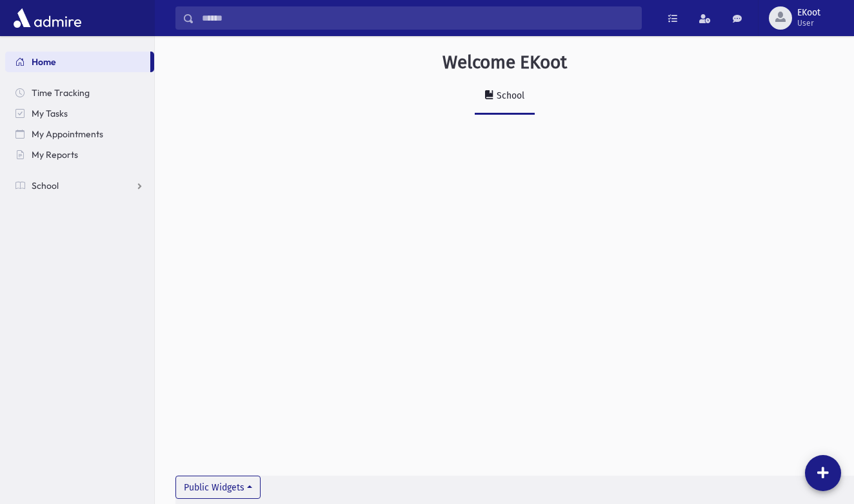  I want to click on span: My Tasks, so click(50, 114).